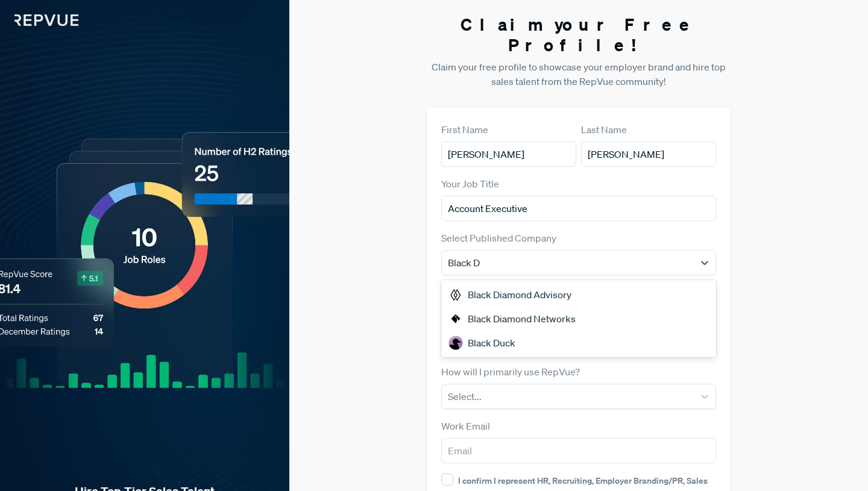 This screenshot has width=868, height=491. I want to click on label: Last Name, so click(604, 130).